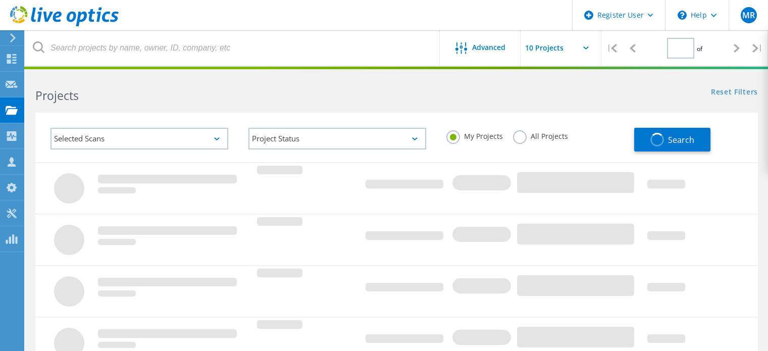 Image resolution: width=768 pixels, height=351 pixels. What do you see at coordinates (700, 48) in the screenshot?
I see `span: of` at bounding box center [700, 48].